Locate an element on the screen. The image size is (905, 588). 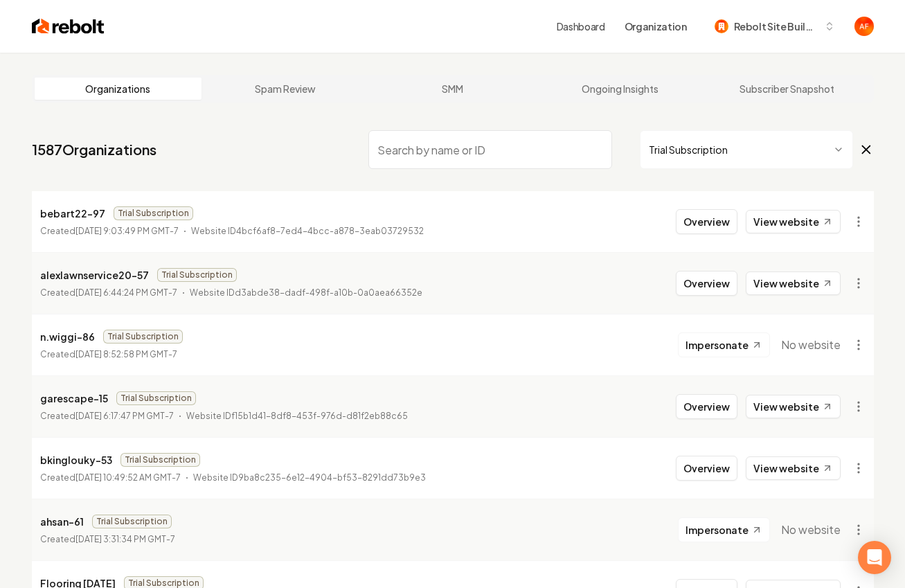
p: Website ID d3abde38-dadf-498f-a10b-0a0aea66352e is located at coordinates (306, 293).